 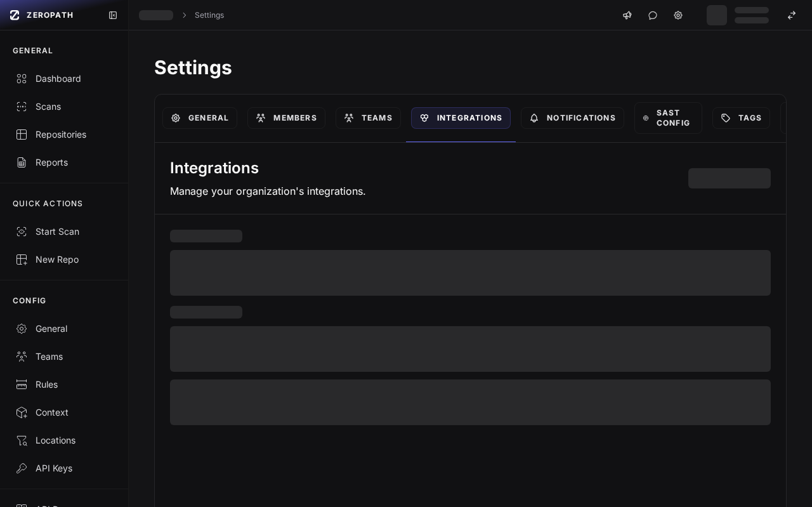 I want to click on a: General, so click(x=200, y=118).